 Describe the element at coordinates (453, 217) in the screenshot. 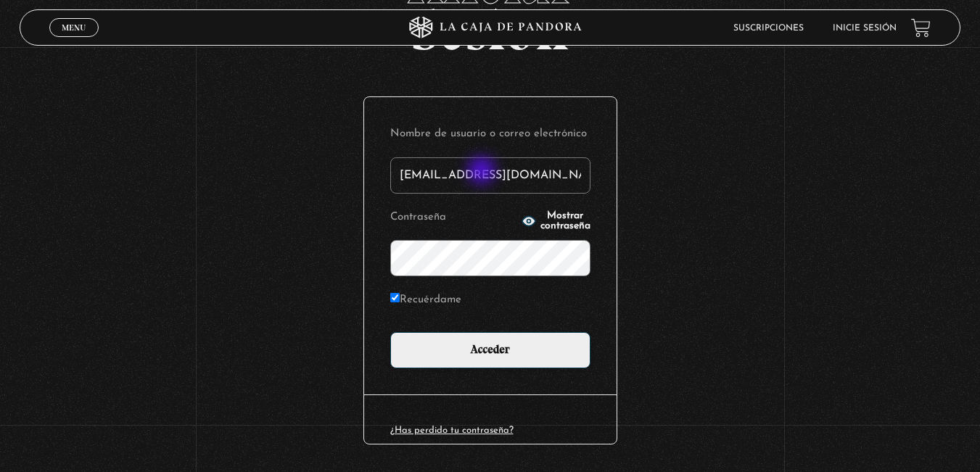

I see `label: Contraseña` at that location.